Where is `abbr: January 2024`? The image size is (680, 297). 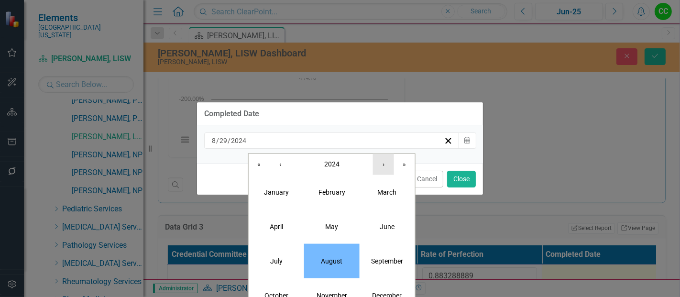
abbr: January 2024 is located at coordinates (276, 192).